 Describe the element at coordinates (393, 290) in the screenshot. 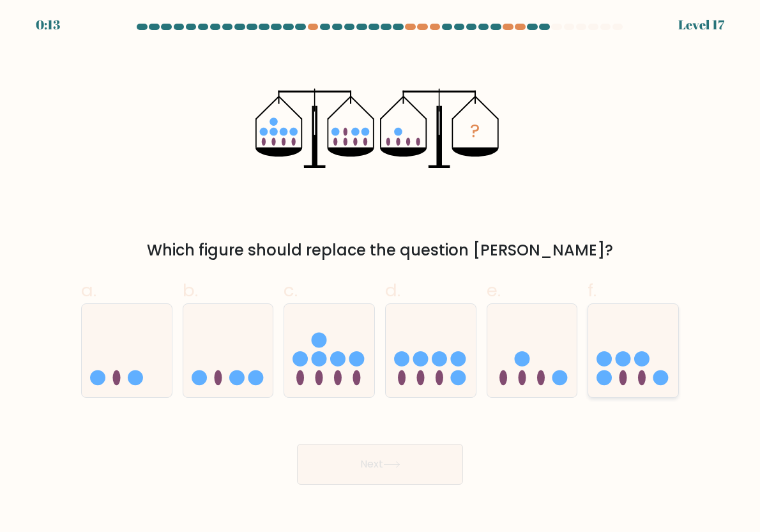

I see `span: d.` at that location.